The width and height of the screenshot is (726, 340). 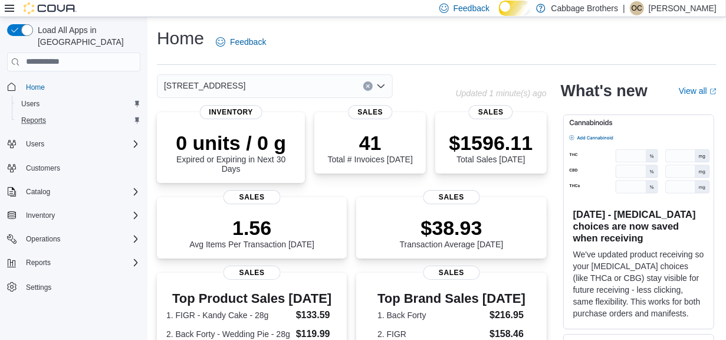 What do you see at coordinates (231, 152) in the screenshot?
I see `div: Expired or Expiring in Next 30 Days` at bounding box center [231, 152].